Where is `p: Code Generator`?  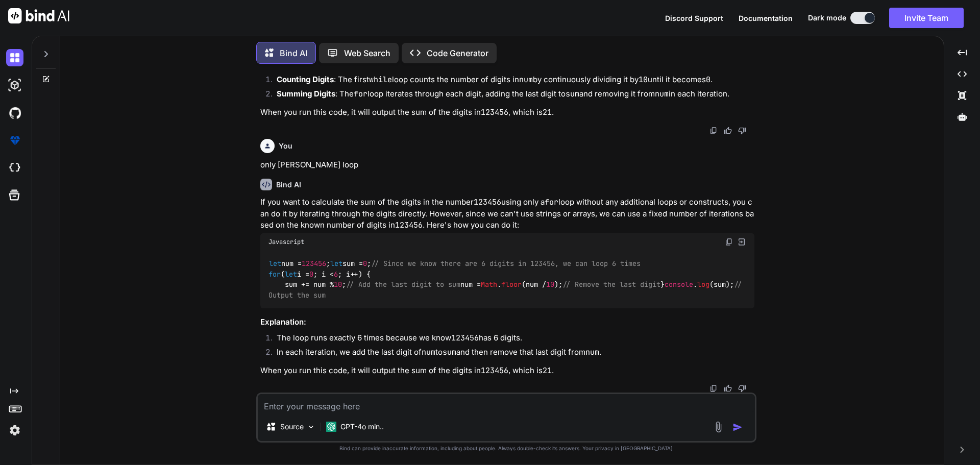 p: Code Generator is located at coordinates (457, 53).